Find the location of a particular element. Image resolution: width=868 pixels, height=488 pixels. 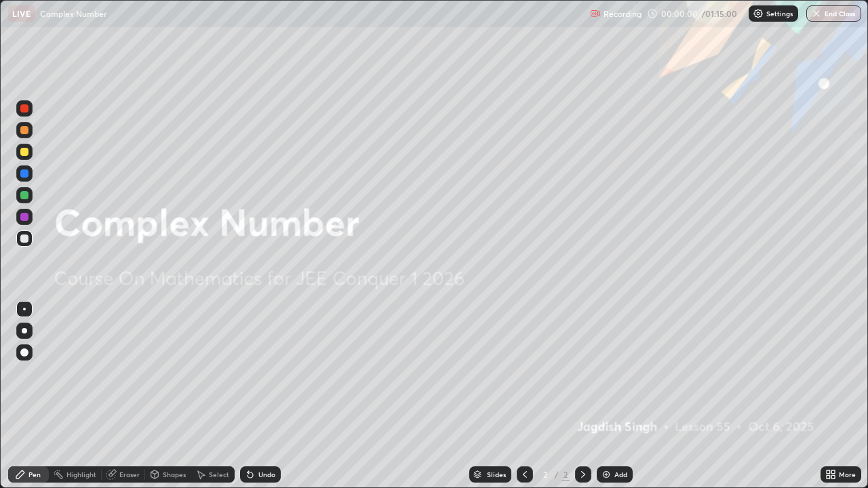

p: Recording is located at coordinates (622, 14).